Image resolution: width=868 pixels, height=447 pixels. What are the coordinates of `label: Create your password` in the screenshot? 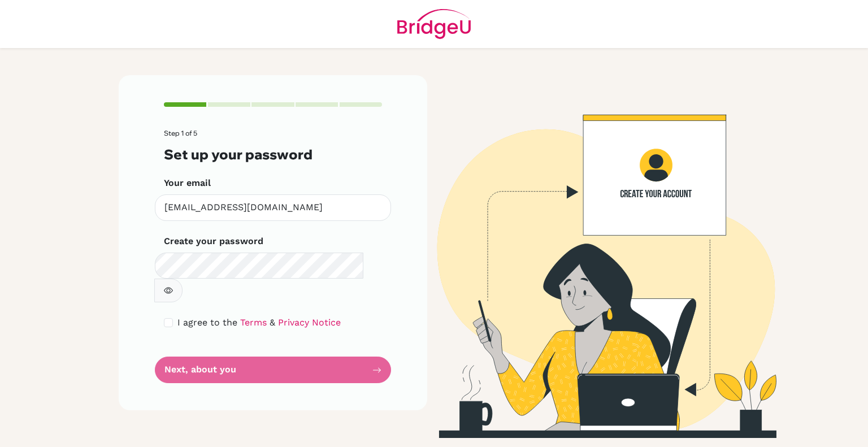 It's located at (213, 242).